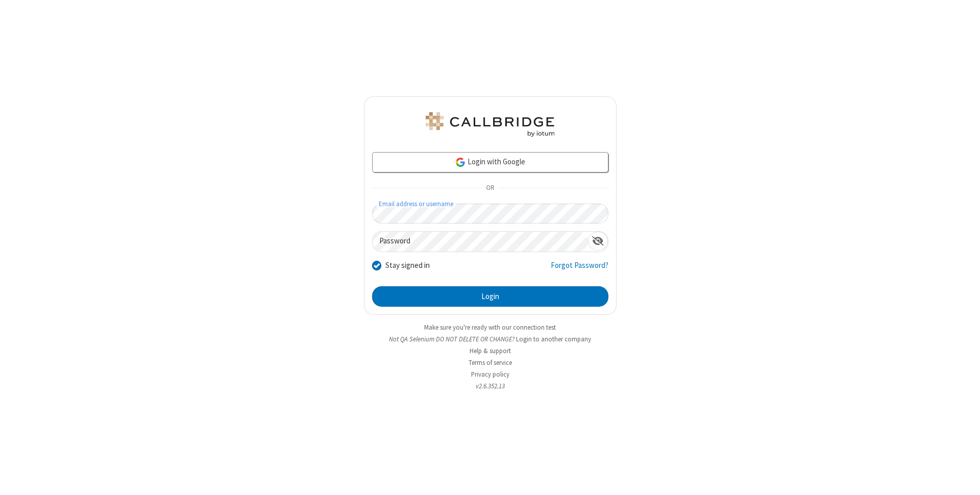 This screenshot has height=495, width=980. What do you see at coordinates (490, 297) in the screenshot?
I see `button: Login` at bounding box center [490, 297].